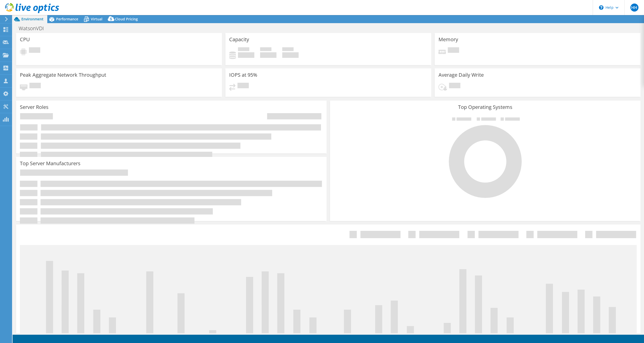 Image resolution: width=644 pixels, height=343 pixels. What do you see at coordinates (243, 75) in the screenshot?
I see `h3: IOPS at 95%` at bounding box center [243, 75].